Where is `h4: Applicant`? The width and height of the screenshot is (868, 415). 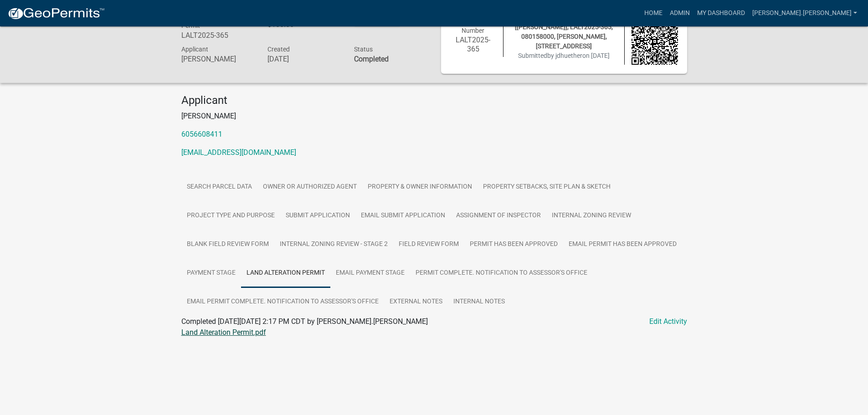
h4: Applicant is located at coordinates (434, 100).